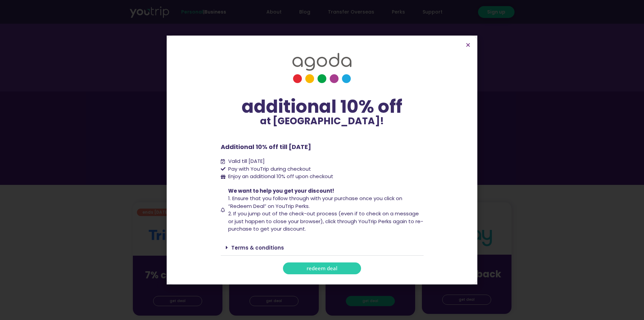 The image size is (644, 320). I want to click on a: redeem deal, so click(322, 268).